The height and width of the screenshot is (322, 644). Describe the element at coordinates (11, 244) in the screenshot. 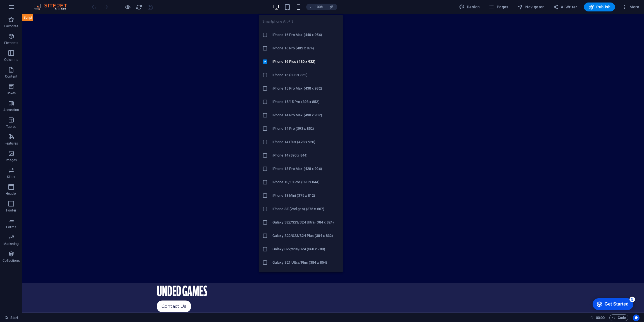

I see `p: Marketing` at that location.